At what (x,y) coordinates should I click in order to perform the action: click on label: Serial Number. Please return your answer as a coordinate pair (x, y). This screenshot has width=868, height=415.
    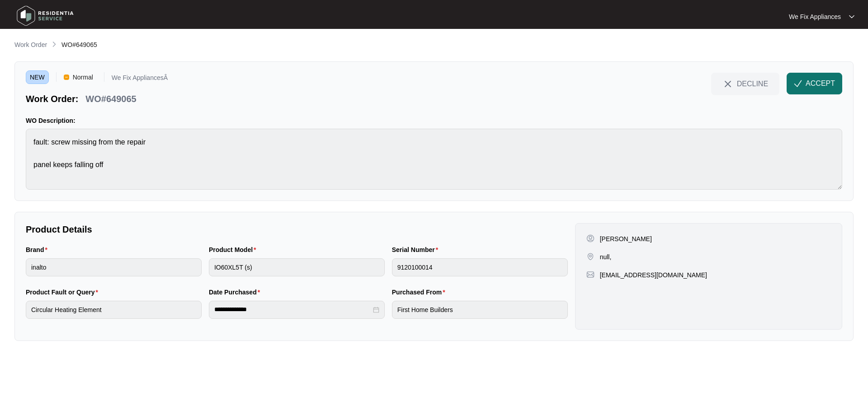
    Looking at the image, I should click on (417, 250).